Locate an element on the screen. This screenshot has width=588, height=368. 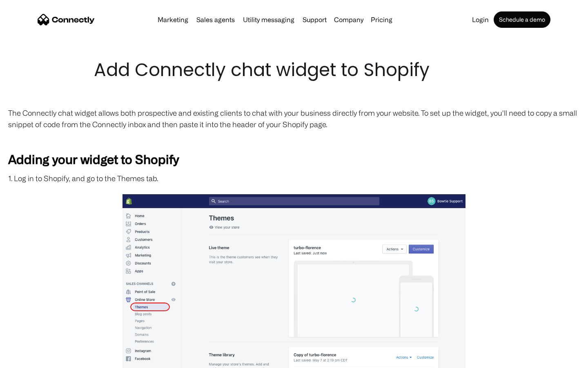
a: Support is located at coordinates (315, 20).